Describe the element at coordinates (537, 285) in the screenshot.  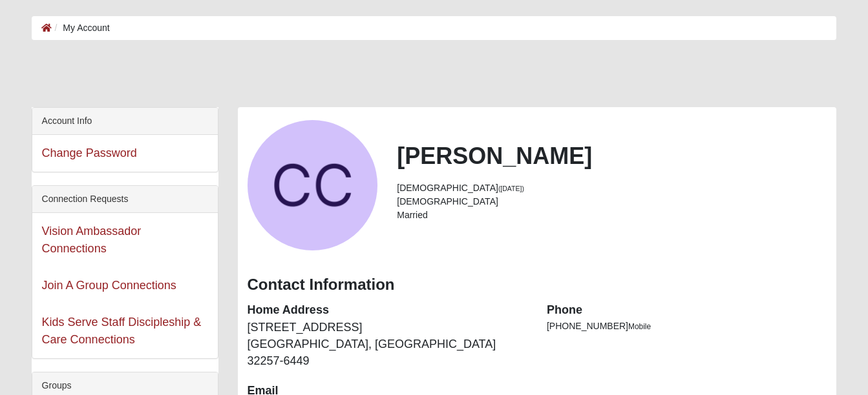
I see `h3: Contact Information` at that location.